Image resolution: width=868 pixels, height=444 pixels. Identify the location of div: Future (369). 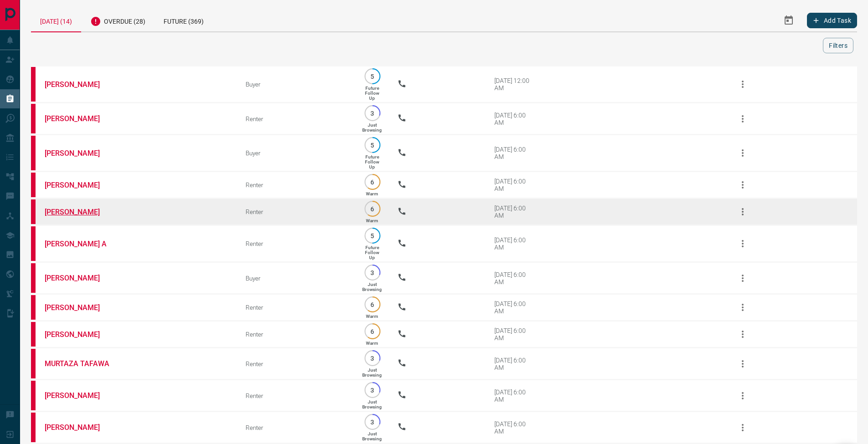
(184, 20).